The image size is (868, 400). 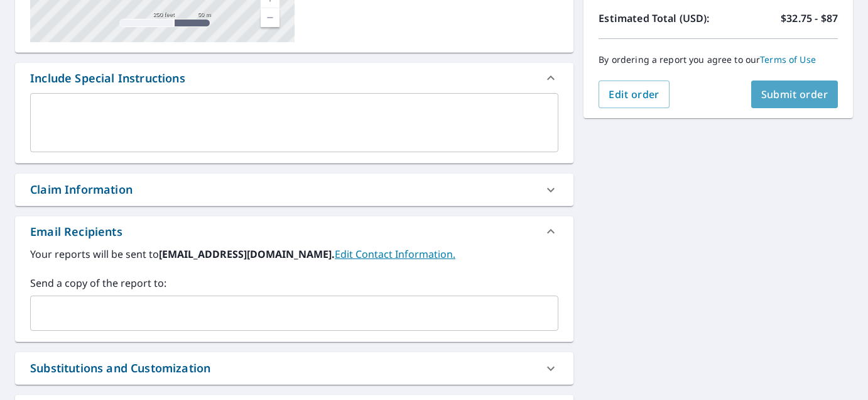 What do you see at coordinates (634, 94) in the screenshot?
I see `button: Edit order` at bounding box center [634, 94].